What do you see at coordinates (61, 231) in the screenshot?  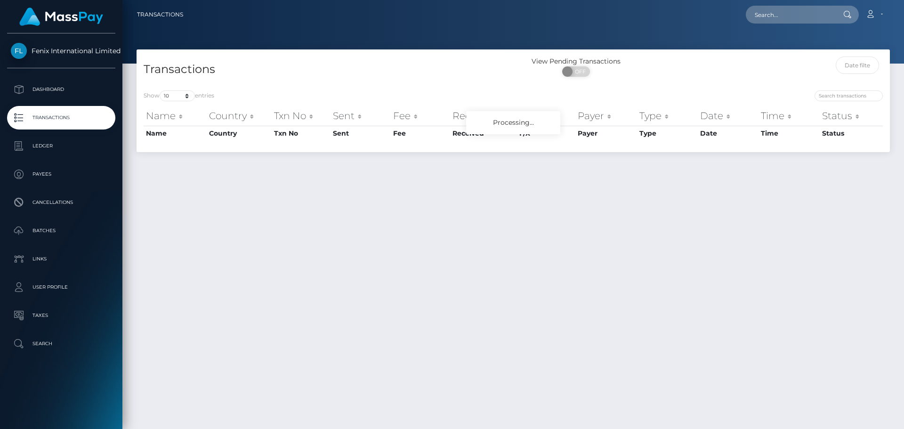 I see `a: Batches` at bounding box center [61, 231].